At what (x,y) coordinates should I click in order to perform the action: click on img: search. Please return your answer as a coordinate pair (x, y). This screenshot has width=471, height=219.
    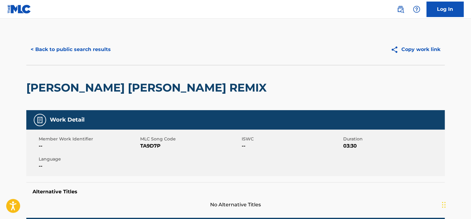
    Looking at the image, I should click on (401, 9).